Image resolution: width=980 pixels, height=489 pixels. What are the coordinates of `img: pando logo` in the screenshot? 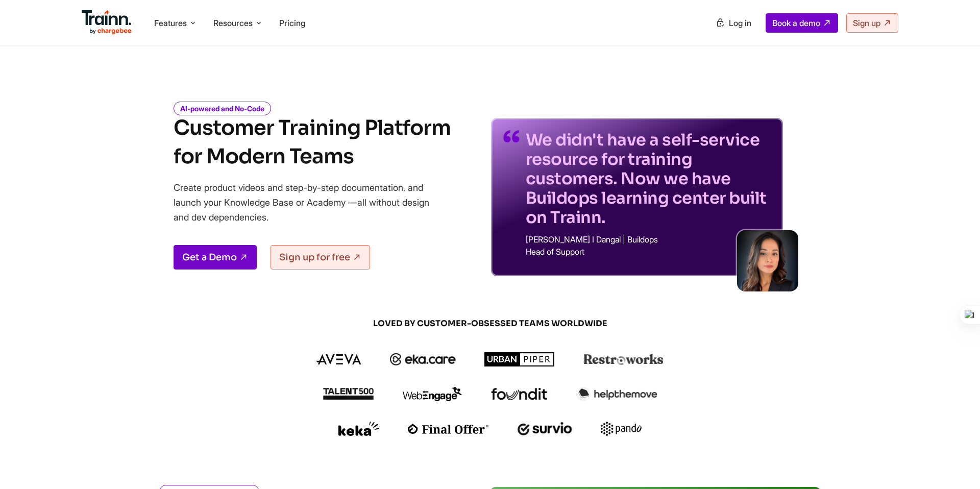 It's located at (621, 428).